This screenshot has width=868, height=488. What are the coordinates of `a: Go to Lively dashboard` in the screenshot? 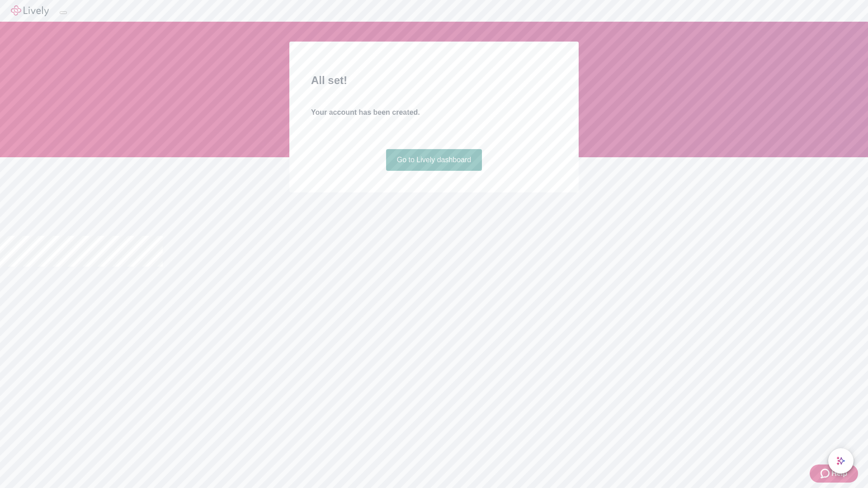 It's located at (434, 160).